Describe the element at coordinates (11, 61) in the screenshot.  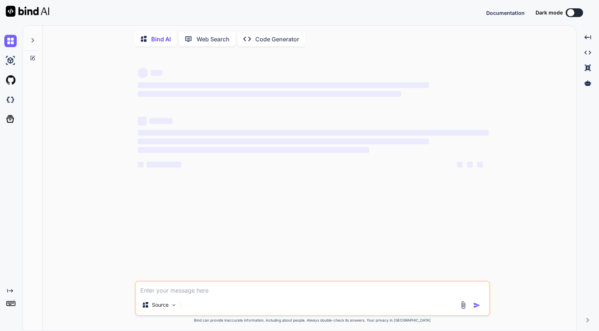
I see `img: ai-studio` at that location.